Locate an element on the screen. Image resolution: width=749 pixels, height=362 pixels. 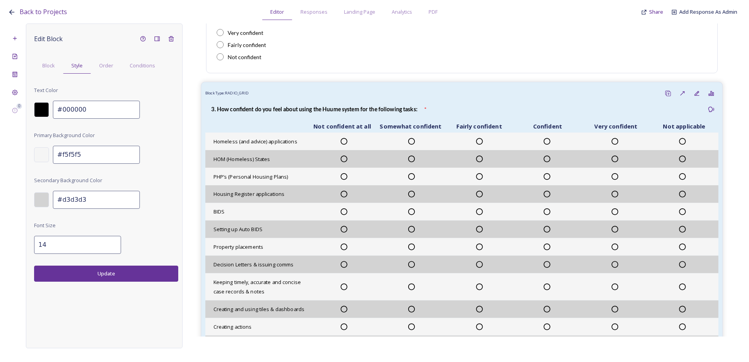
strong: 3. How confident do you feel about using the Huume system for the following tasks: is located at coordinates (314, 108).